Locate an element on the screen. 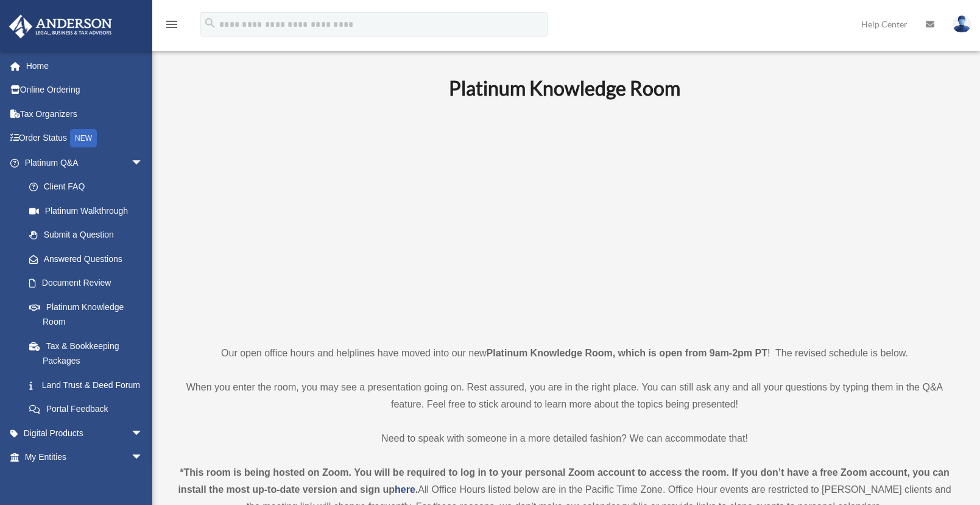 This screenshot has width=980, height=505. a: Document Review is located at coordinates (89, 283).